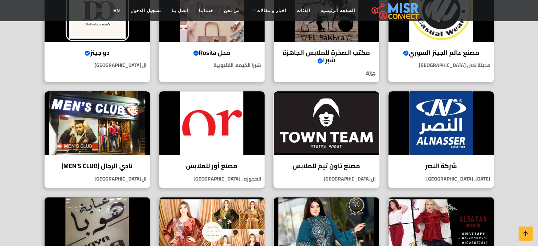  Describe the element at coordinates (145, 11) in the screenshot. I see `a: تسجيل الدخول` at that location.